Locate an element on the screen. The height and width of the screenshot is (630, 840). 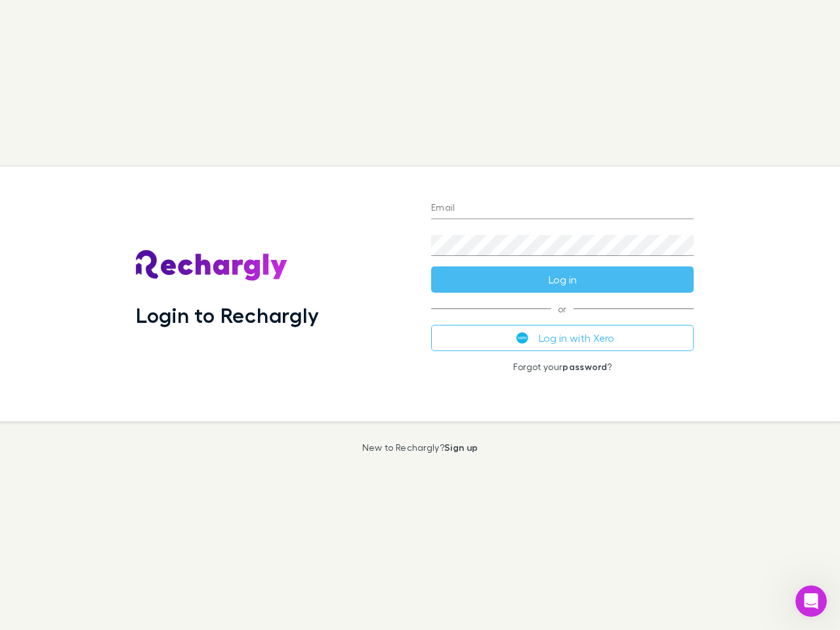
button: Log in with Xero is located at coordinates (562, 338).